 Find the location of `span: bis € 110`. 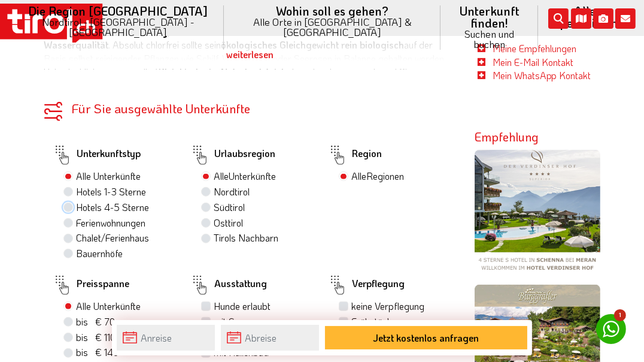

span: bis € 110 is located at coordinates (96, 337).